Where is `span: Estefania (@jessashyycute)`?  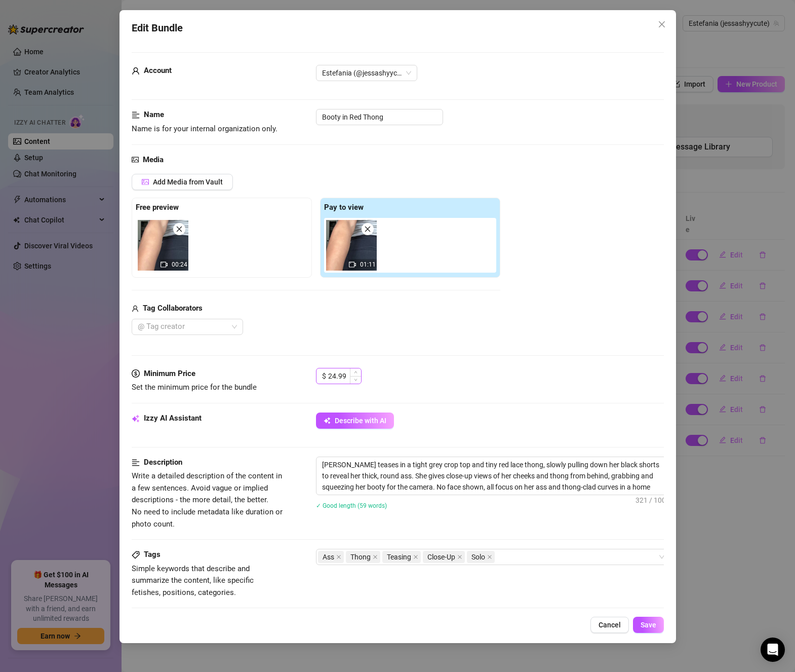 span: Estefania (@jessashyycute) is located at coordinates (367, 73).